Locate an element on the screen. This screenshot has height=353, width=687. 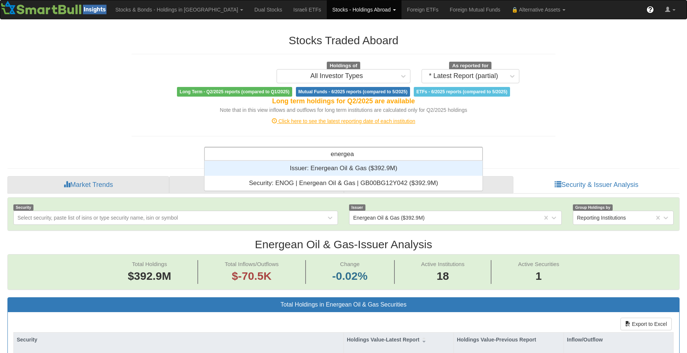
span: -0.02% is located at coordinates (350, 276).